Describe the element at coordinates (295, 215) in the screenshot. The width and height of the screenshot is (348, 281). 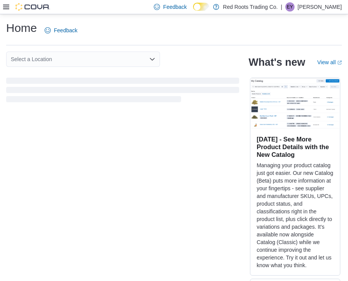
I see `p: Managing your product catalog just got easier. Our new Catalog (Beta) puts more information at yo...` at that location.